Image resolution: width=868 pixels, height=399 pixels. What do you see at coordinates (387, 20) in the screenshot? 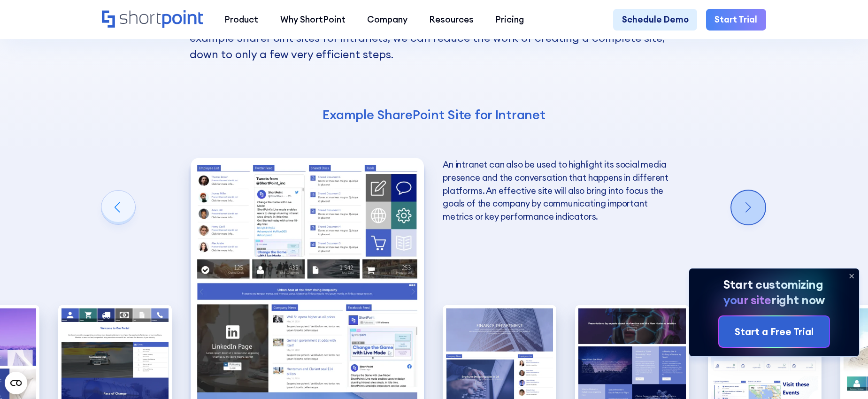
I see `div: Company` at bounding box center [387, 20].